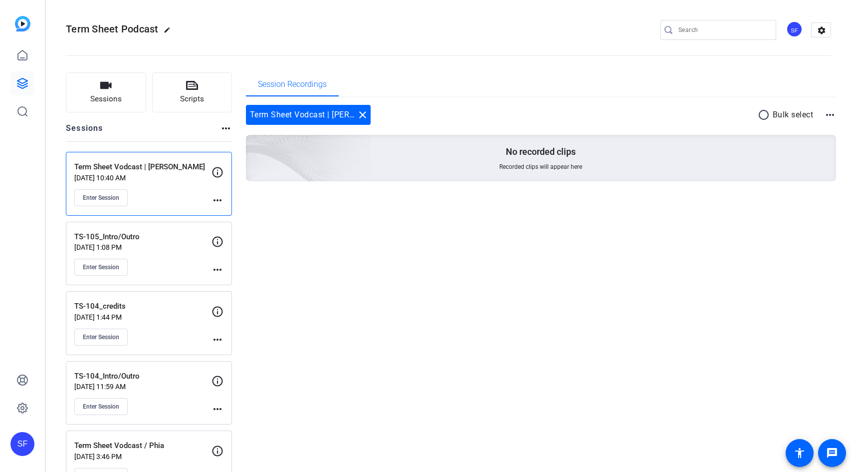 This screenshot has height=472, width=851. What do you see at coordinates (143, 445) in the screenshot?
I see `p: Term Sheet Vodcast / Phia` at bounding box center [143, 445].